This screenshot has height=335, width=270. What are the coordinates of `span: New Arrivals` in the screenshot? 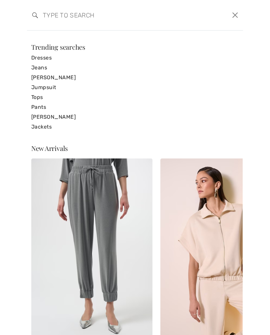 It's located at (49, 148).